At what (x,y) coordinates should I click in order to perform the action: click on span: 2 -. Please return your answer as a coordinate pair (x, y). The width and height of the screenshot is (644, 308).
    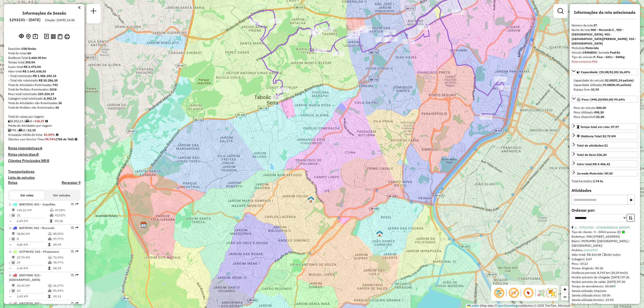
    Looking at the image, I should click on (31, 228).